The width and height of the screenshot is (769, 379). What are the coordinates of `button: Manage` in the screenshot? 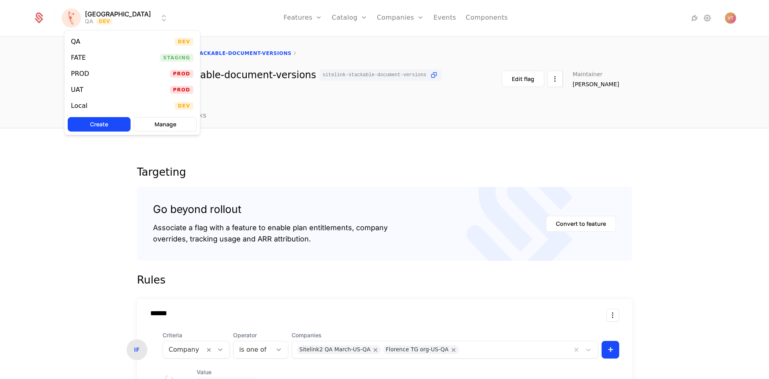 It's located at (165, 124).